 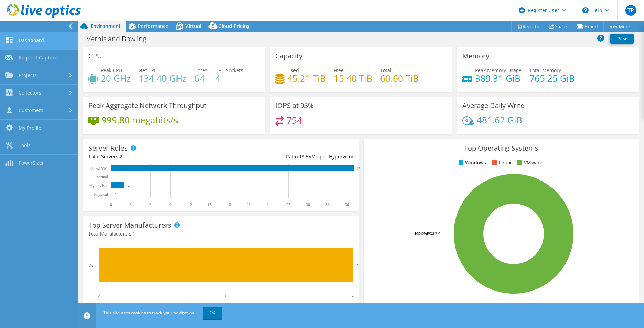 I want to click on span: Free, so click(x=338, y=70).